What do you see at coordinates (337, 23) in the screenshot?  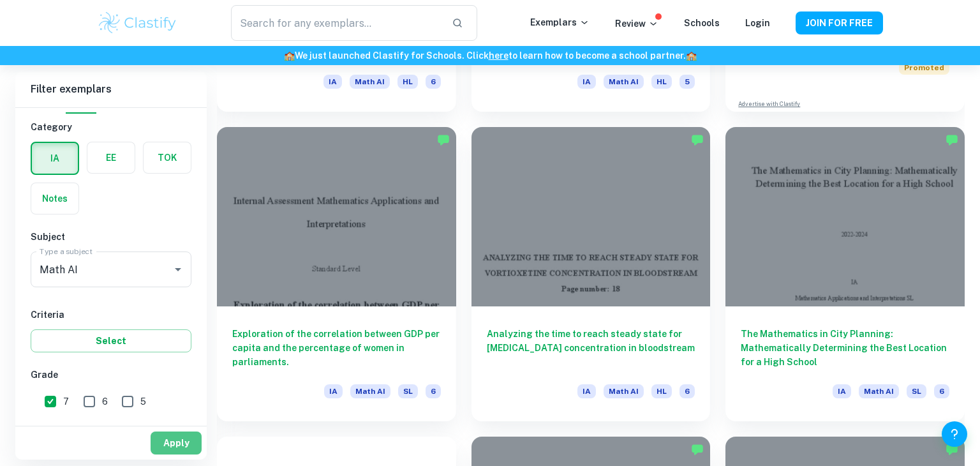 I see `input: Search for any exemplars...` at bounding box center [337, 23].